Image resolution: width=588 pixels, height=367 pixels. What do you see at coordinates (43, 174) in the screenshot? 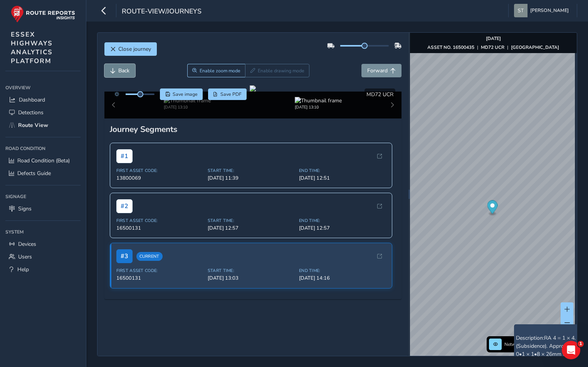
I see `a: Defects Guide` at bounding box center [43, 174].